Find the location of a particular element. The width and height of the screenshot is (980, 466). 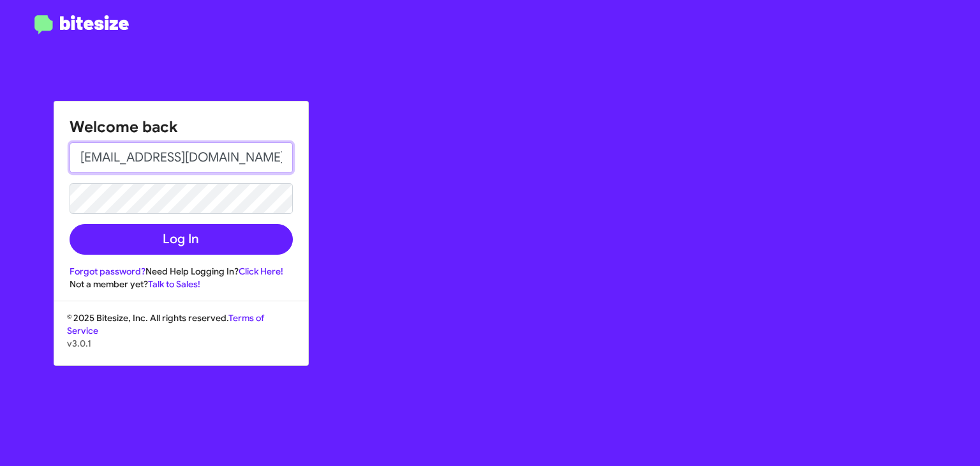

a: Click Here! is located at coordinates (261, 271).